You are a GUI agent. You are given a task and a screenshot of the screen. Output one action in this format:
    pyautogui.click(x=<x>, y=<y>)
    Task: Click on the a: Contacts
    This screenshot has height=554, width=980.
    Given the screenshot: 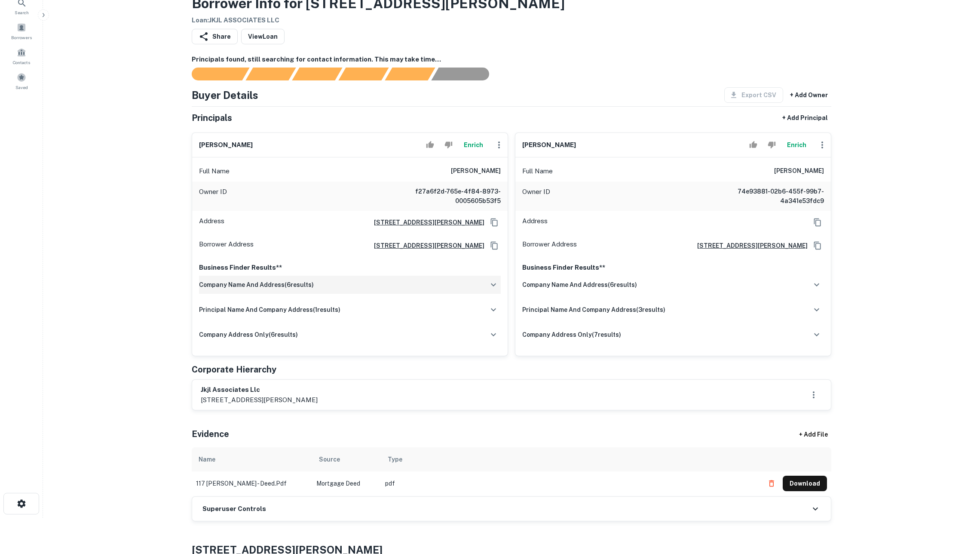 What is the action you would take?
    pyautogui.click(x=22, y=56)
    